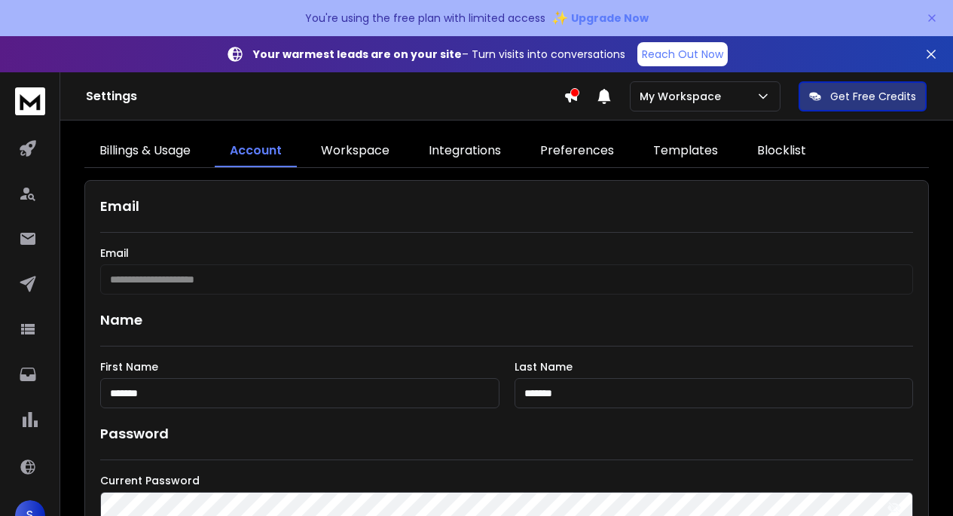  What do you see at coordinates (874, 96) in the screenshot?
I see `p: Get Free Credits` at bounding box center [874, 96].